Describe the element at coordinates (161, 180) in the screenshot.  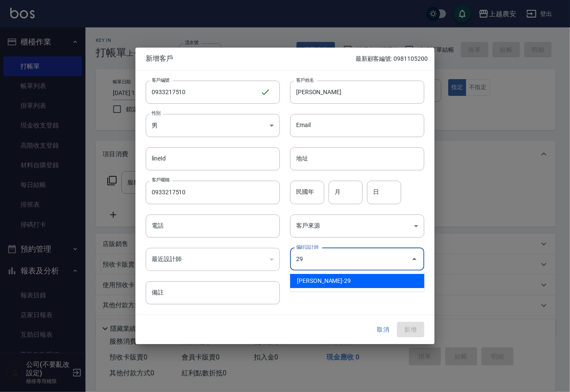
I see `label: 客戶暱稱` at that location.